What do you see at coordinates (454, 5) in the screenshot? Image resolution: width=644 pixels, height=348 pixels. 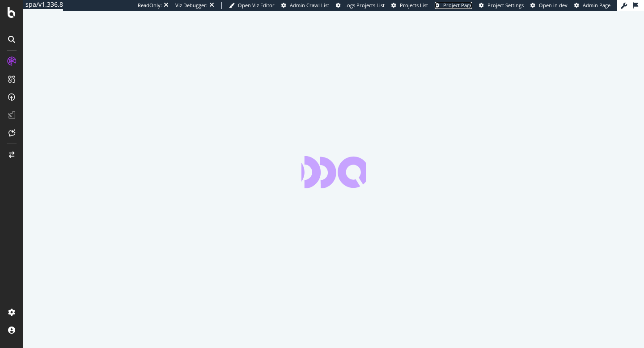 I see `a: Project Page` at bounding box center [454, 5].